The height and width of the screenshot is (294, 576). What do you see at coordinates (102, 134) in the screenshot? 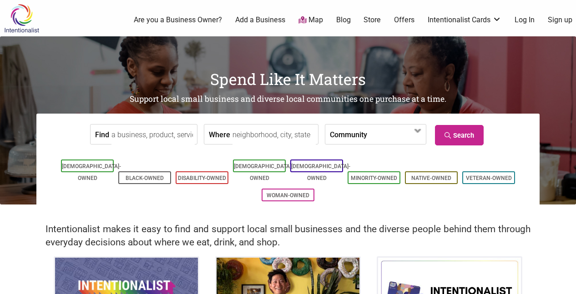
I see `label: Find` at bounding box center [102, 134].